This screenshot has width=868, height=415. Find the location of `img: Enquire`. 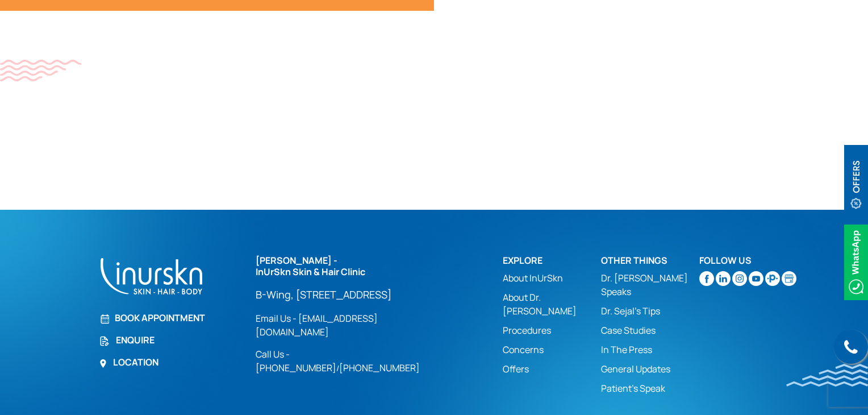

img: Enquire is located at coordinates (104, 341).